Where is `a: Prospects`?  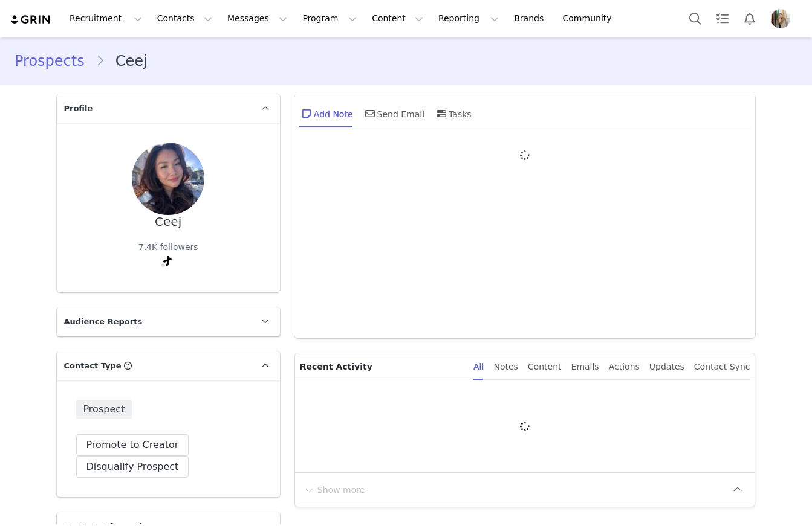
a: Prospects is located at coordinates (55, 61).